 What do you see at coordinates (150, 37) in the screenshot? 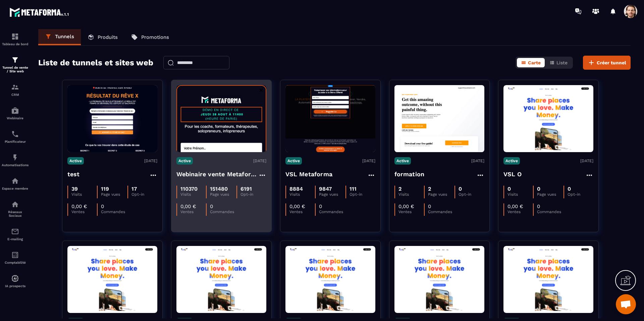
I see `a: Promotions` at bounding box center [150, 37].